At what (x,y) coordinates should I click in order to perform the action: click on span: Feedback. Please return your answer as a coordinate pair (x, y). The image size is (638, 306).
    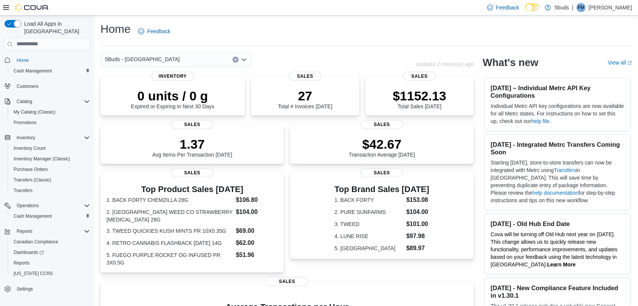
    Looking at the image, I should click on (159, 31).